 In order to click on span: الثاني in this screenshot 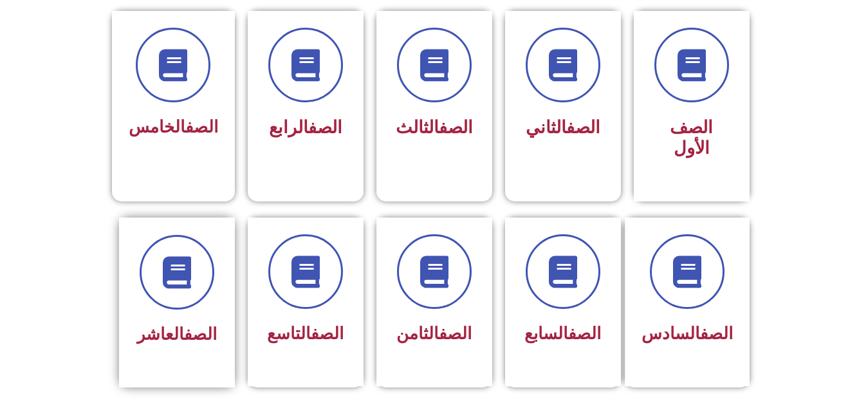, I will do `click(563, 127)`.